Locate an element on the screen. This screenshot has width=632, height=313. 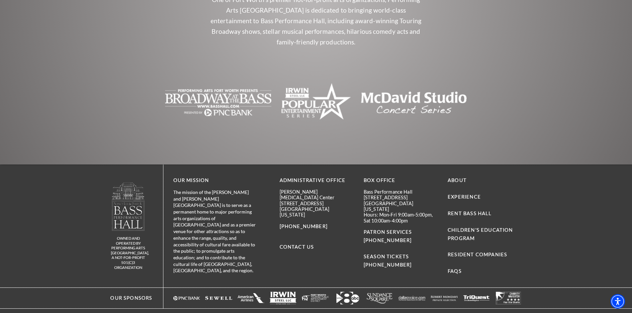
img: owned and operated by Performing Arts Fort Worth, A NOT-FOR-PROFIT 501(C)3 ORGANIZATION is located at coordinates (128, 206).